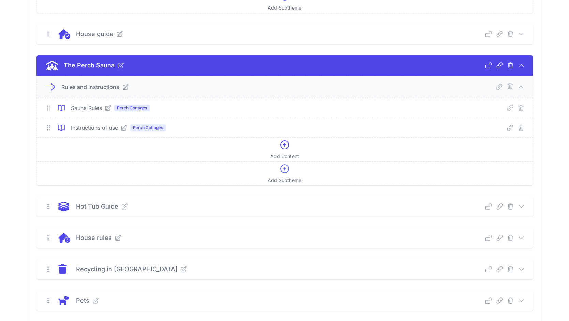  I want to click on span: Add Content, so click(285, 156).